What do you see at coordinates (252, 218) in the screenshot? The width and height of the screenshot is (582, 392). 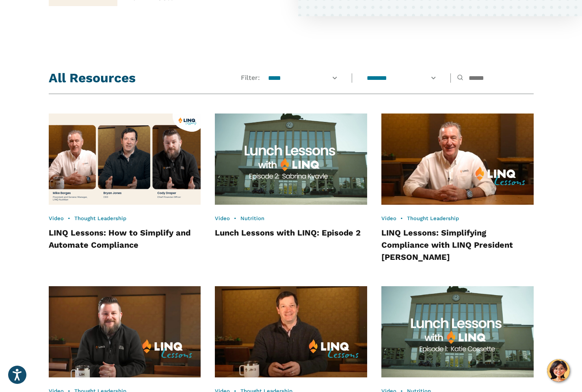 I see `a: Nutrition` at bounding box center [252, 218].